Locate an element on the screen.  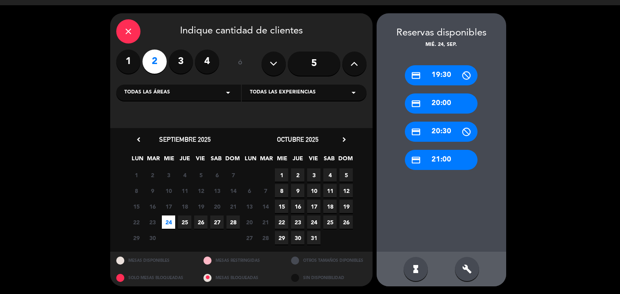
div: MESAS RESTRINGIDAS is located at coordinates (241, 261).